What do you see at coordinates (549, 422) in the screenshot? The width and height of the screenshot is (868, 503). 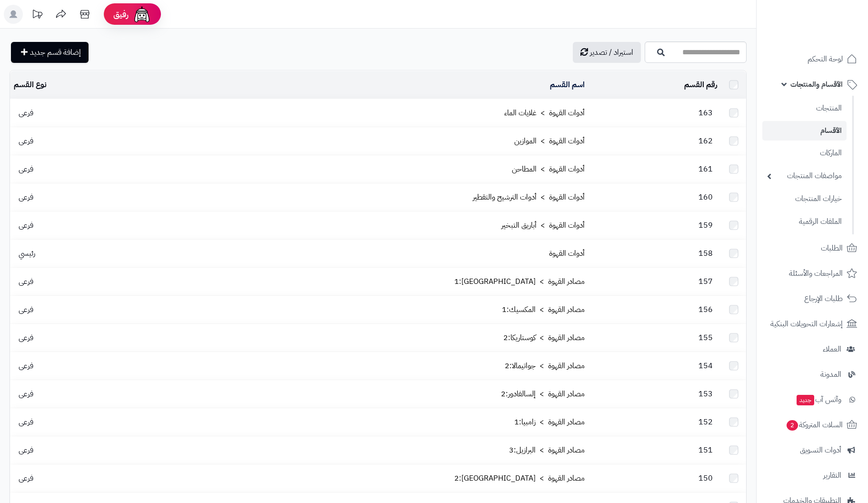 I see `a: مصادر القهوة > زامبيا:1` at bounding box center [549, 422].